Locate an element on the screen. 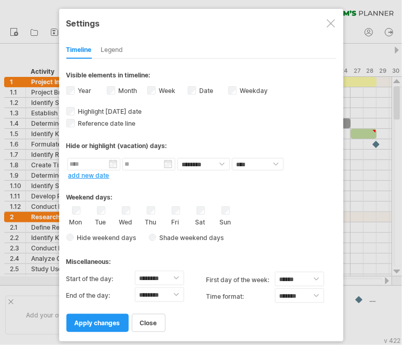 Image resolution: width=402 pixels, height=345 pixels. label: Start of the day: is located at coordinates (101, 279).